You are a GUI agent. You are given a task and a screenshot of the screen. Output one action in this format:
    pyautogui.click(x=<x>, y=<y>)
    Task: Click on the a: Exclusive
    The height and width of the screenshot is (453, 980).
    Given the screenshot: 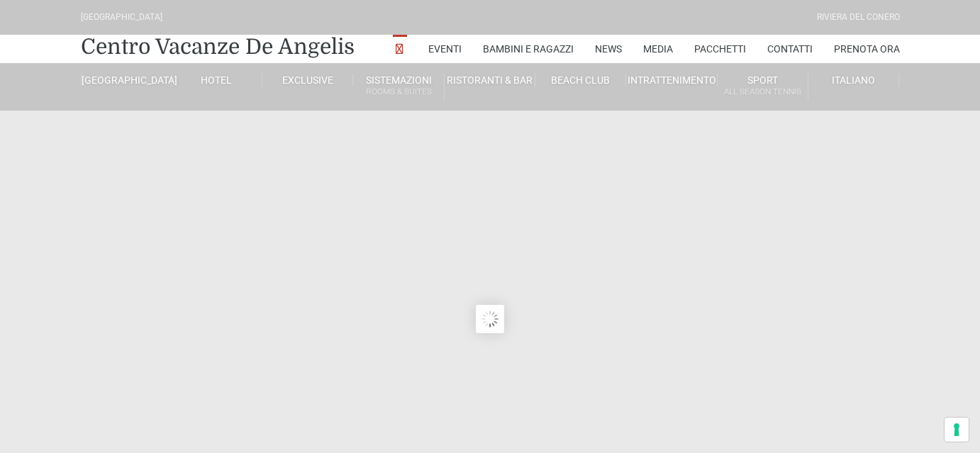 What is the action you would take?
    pyautogui.click(x=308, y=80)
    